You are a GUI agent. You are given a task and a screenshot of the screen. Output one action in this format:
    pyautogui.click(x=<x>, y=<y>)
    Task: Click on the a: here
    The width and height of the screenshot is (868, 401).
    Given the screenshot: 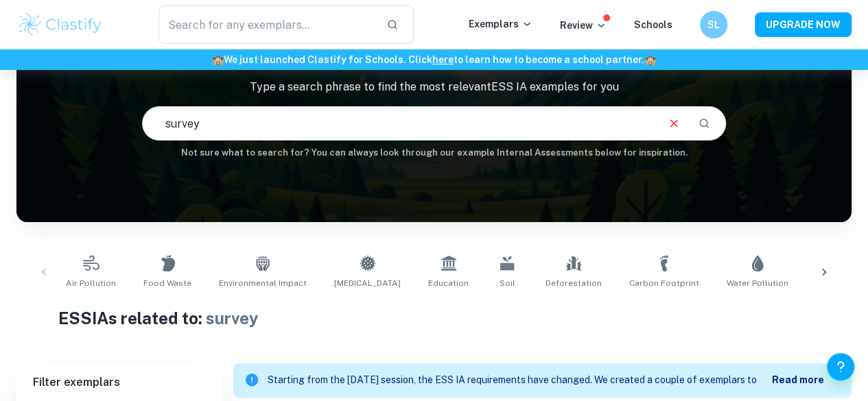 What is the action you would take?
    pyautogui.click(x=443, y=60)
    